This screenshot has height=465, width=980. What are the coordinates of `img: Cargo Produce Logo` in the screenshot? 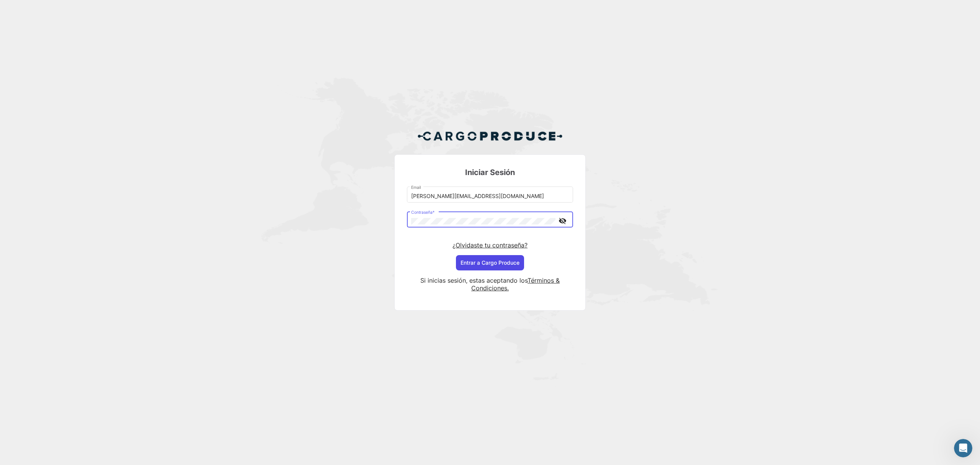 It's located at (490, 136).